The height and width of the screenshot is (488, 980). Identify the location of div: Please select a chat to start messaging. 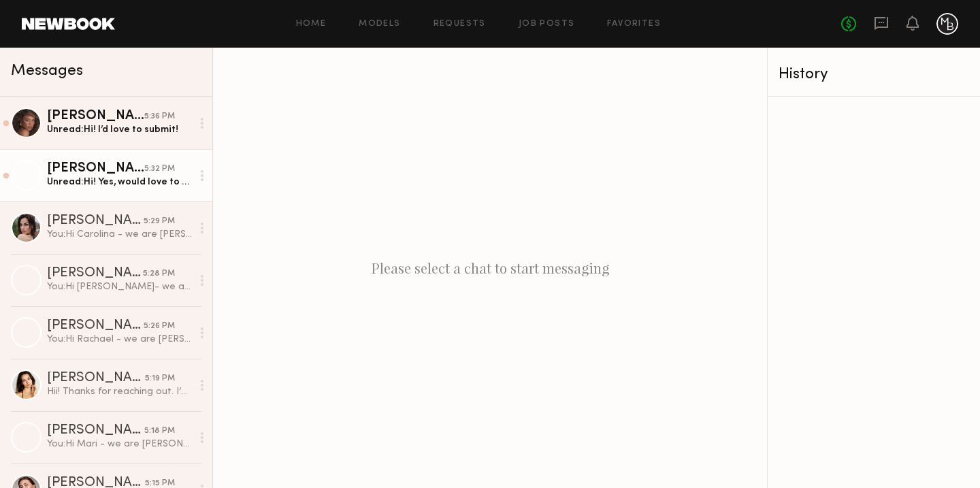
(490, 267).